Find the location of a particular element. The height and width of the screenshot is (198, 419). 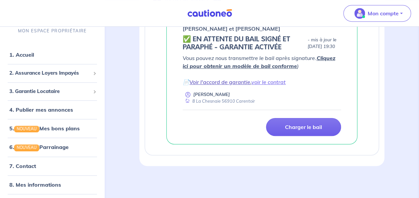

a: Voir l'accord de garantie is located at coordinates (220, 82).